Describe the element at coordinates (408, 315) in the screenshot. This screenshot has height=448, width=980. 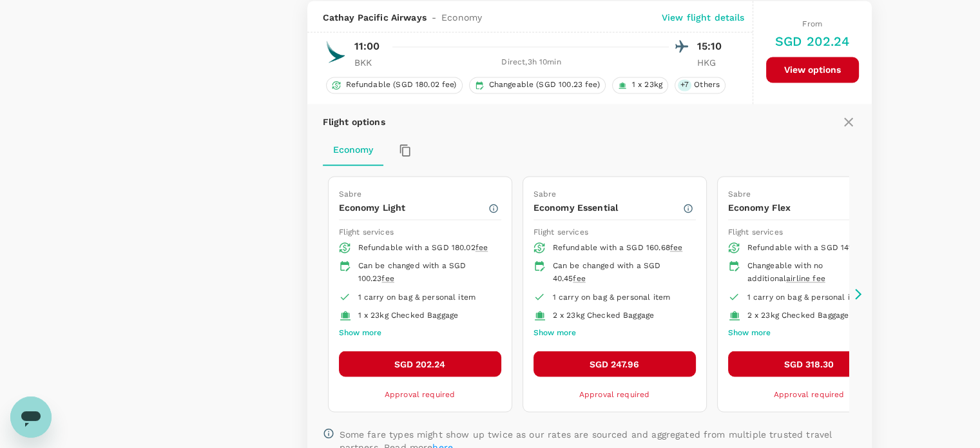
I see `span: 1 x 23kg Checked Baggage` at that location.